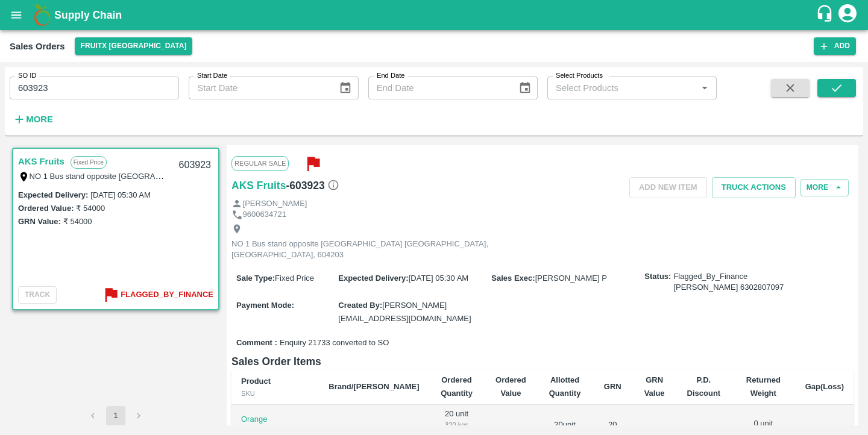 This screenshot has height=435, width=868. What do you see at coordinates (260, 163) in the screenshot?
I see `span: Regular Sale` at bounding box center [260, 163].